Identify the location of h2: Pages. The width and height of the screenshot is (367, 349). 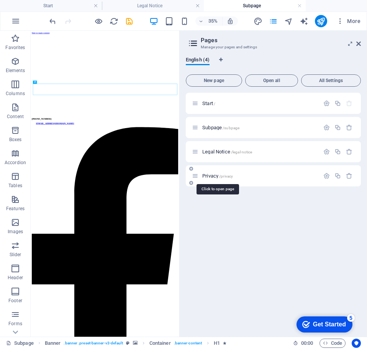
(281, 40).